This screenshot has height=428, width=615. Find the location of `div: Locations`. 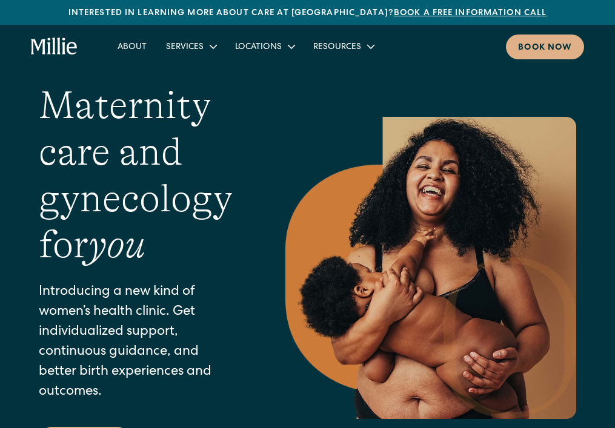

div: Locations is located at coordinates (258, 47).